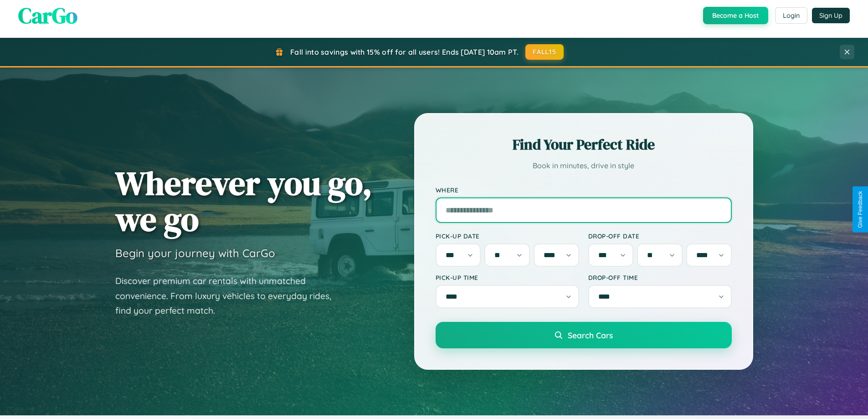  Describe the element at coordinates (48, 16) in the screenshot. I see `span: CarGo` at that location.